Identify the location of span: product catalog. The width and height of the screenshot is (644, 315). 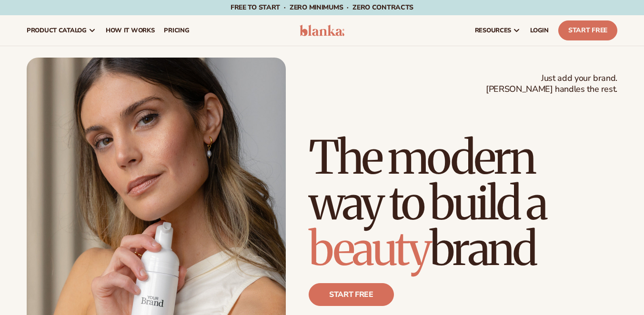
(57, 31).